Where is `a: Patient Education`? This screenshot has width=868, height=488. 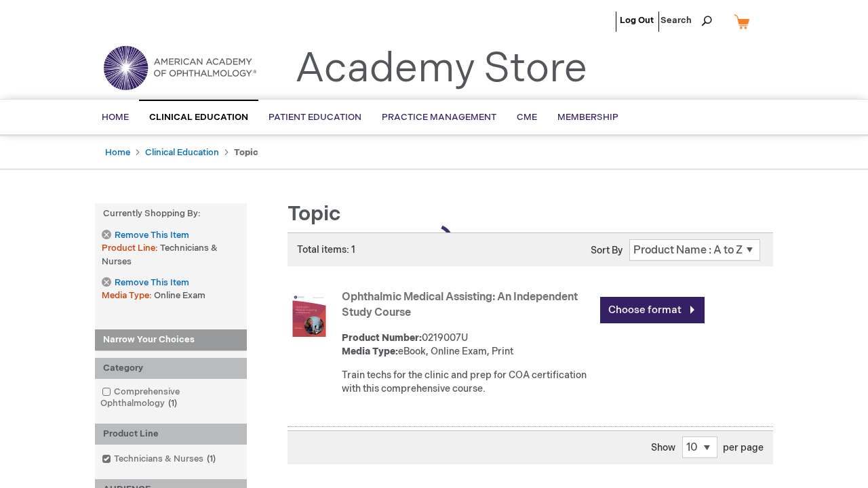
a: Patient Education is located at coordinates (314, 117).